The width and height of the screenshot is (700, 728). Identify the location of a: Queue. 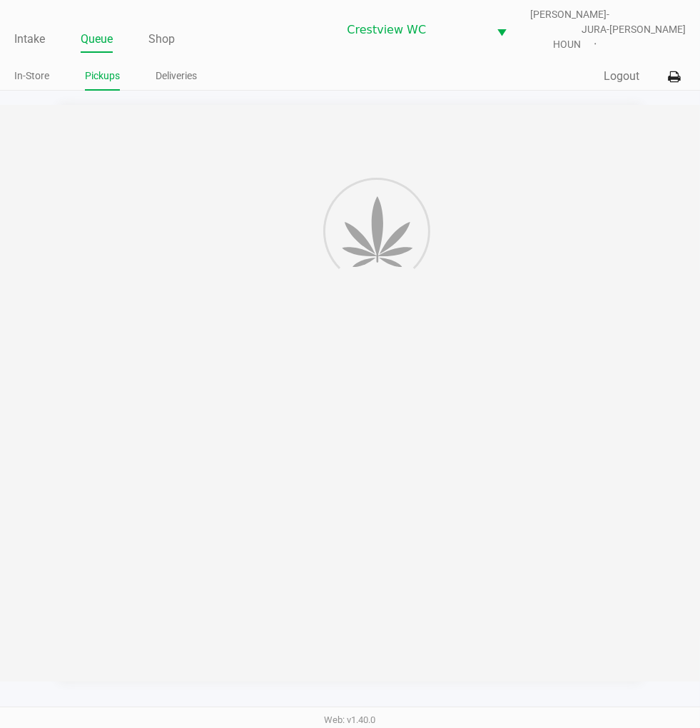
(97, 39).